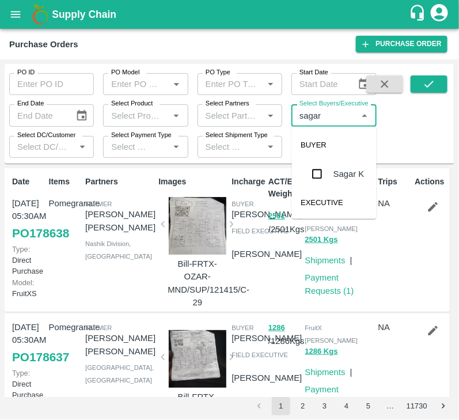 The image size is (459, 420). What do you see at coordinates (417, 406) in the screenshot?
I see `button: Go to page 11730` at bounding box center [417, 406].